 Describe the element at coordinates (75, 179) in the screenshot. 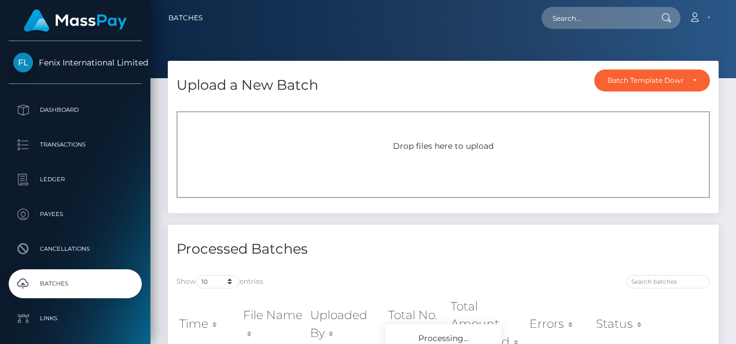

I see `a: Ledger` at that location.